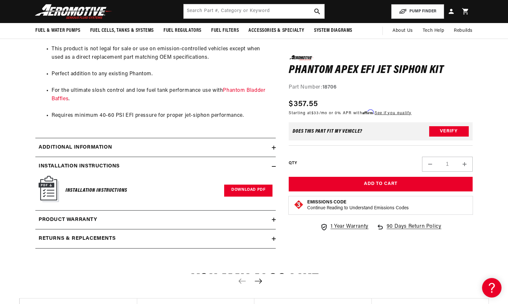 This screenshot has height=304, width=508. Describe the element at coordinates (315, 113) in the screenshot. I see `span: $33` at that location.